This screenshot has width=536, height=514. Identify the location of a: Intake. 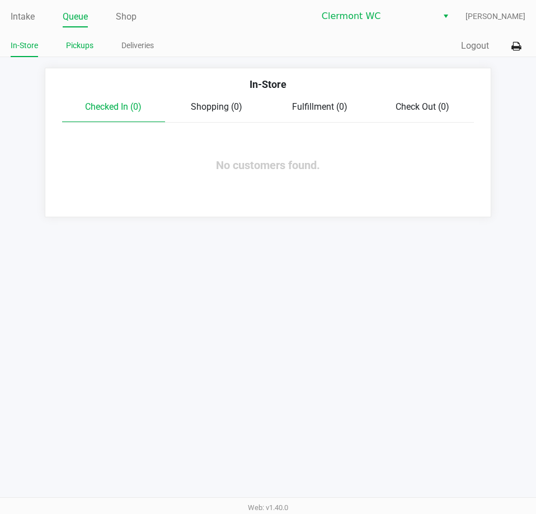
(22, 17).